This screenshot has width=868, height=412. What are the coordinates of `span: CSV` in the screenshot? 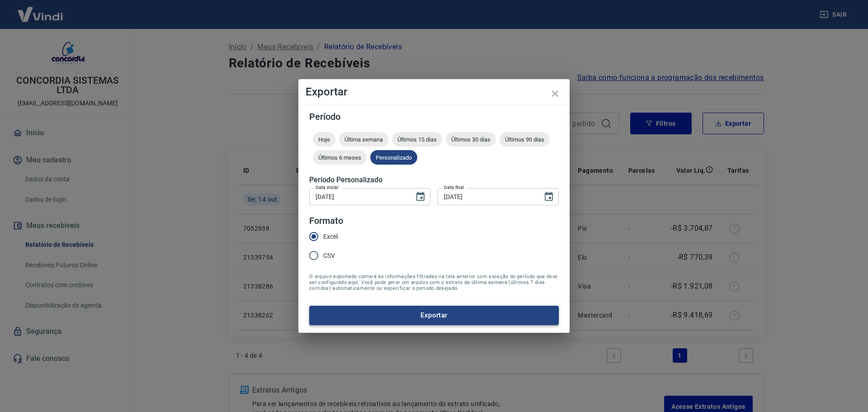 It's located at (329, 256).